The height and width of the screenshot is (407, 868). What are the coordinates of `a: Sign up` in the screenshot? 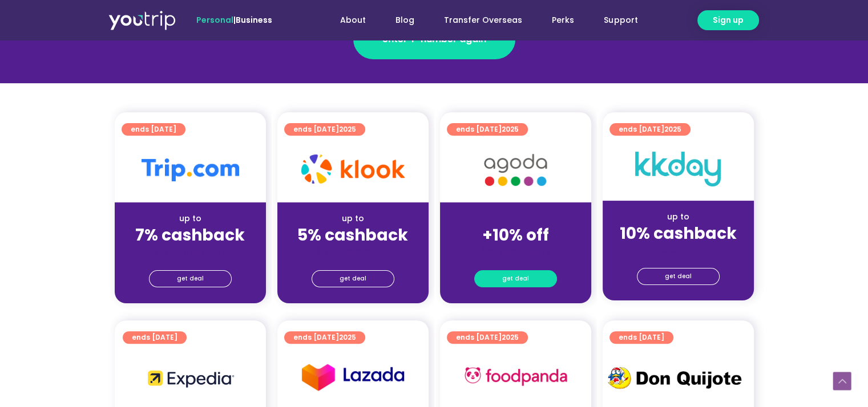 It's located at (728, 20).